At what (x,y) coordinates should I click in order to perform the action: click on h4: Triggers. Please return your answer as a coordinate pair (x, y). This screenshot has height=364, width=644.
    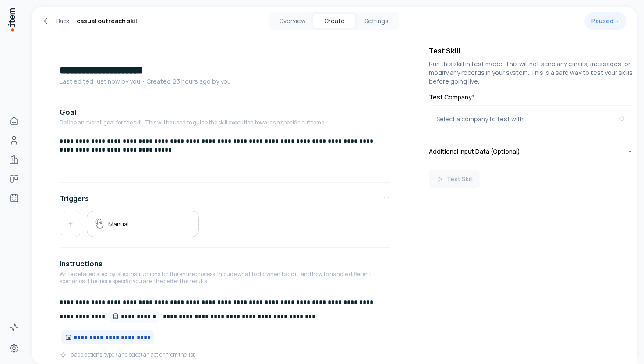
    Looking at the image, I should click on (74, 198).